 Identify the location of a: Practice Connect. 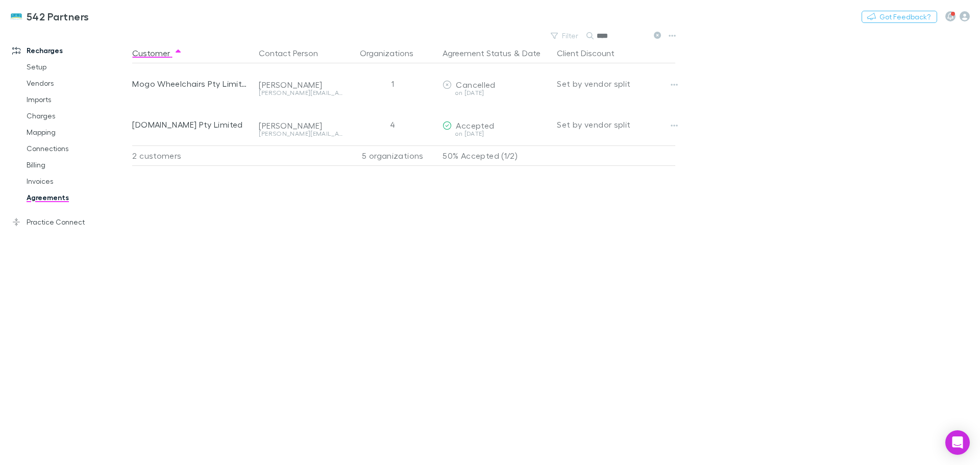
(70, 223).